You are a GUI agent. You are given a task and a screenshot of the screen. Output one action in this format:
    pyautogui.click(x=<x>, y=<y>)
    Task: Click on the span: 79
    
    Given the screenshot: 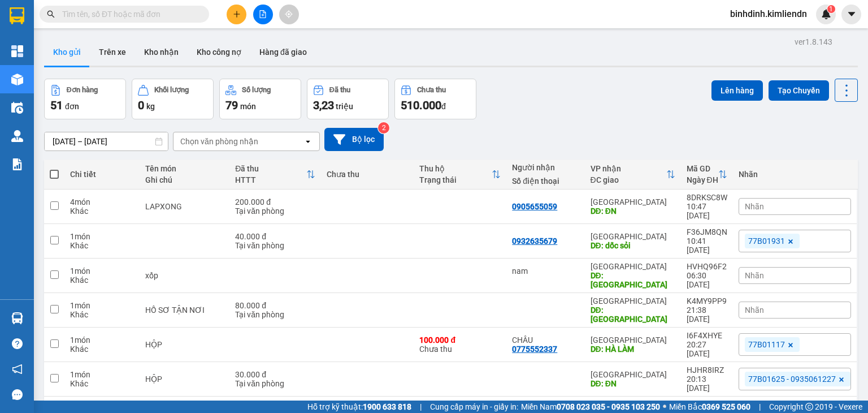 What is the action you would take?
    pyautogui.click(x=232, y=105)
    